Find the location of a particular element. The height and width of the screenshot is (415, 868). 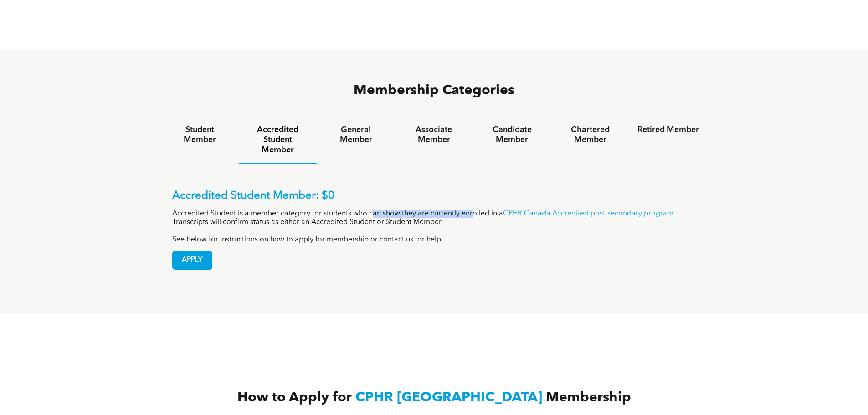

h4: General Member is located at coordinates (355, 135).